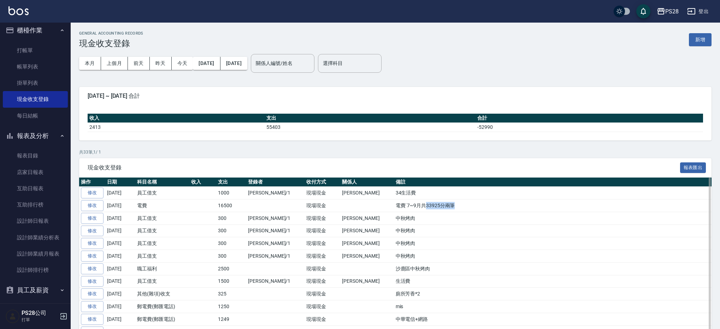 This screenshot has height=329, width=720. What do you see at coordinates (35, 136) in the screenshot?
I see `button: 報表及分析` at bounding box center [35, 136].